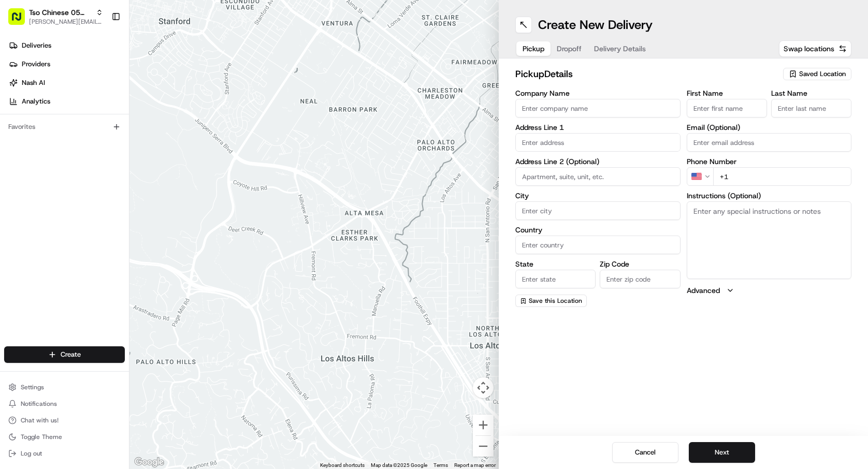  Describe the element at coordinates (640, 279) in the screenshot. I see `input: Enter zip code` at that location.